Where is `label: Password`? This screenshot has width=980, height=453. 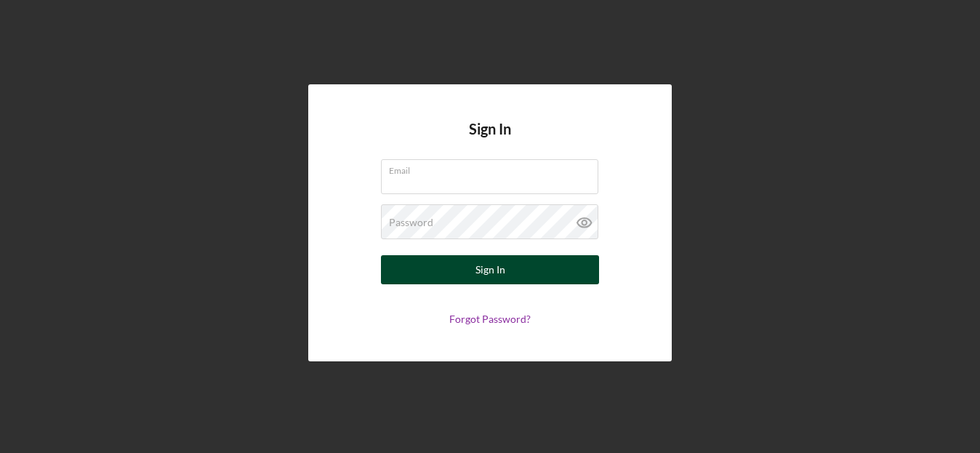 label: Password is located at coordinates (411, 223).